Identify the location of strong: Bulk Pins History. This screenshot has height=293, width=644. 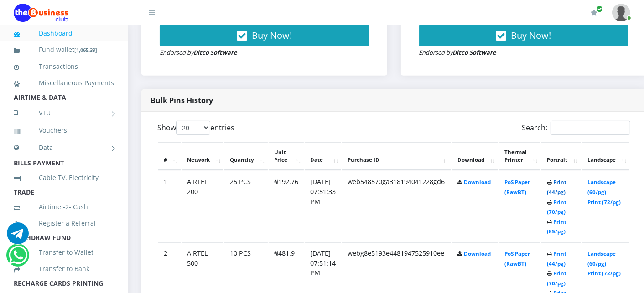
(182, 100).